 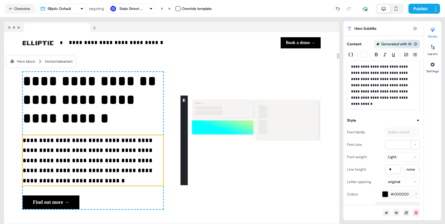 I want to click on button: Style, so click(x=383, y=120).